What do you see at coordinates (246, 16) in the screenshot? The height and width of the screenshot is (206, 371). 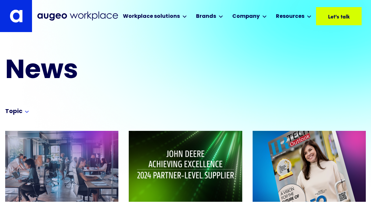 I see `div: Company` at bounding box center [246, 16].